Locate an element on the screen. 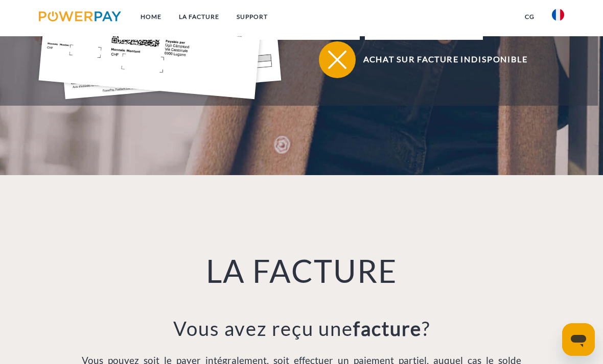  img: qb_close.svg is located at coordinates (336, 60).